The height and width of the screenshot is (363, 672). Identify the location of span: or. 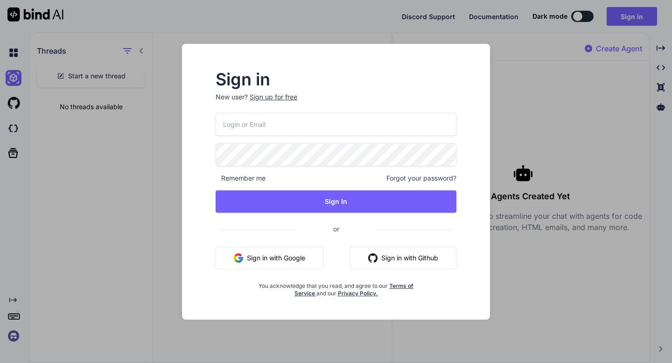
(336, 229).